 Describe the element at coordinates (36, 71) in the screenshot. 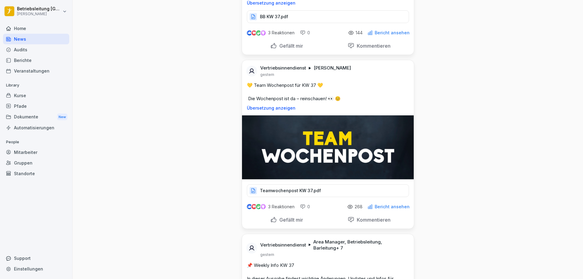

I see `a: Veranstaltungen` at that location.